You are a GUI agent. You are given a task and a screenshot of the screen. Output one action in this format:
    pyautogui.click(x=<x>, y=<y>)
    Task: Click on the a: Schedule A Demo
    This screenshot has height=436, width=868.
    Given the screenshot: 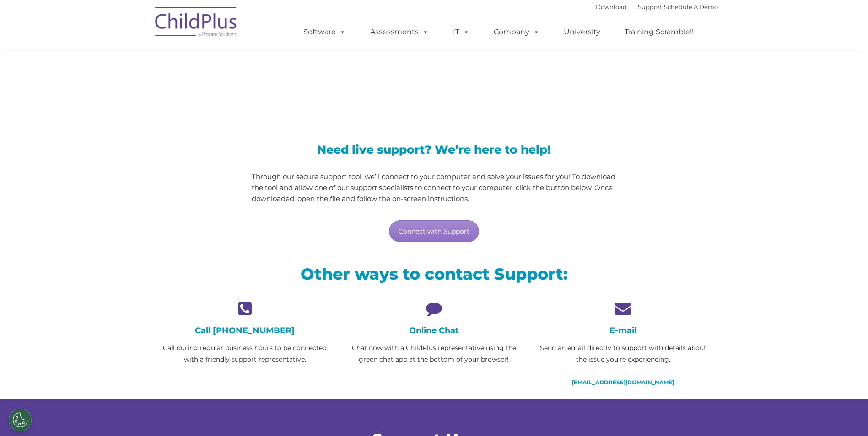 What is the action you would take?
    pyautogui.click(x=691, y=7)
    